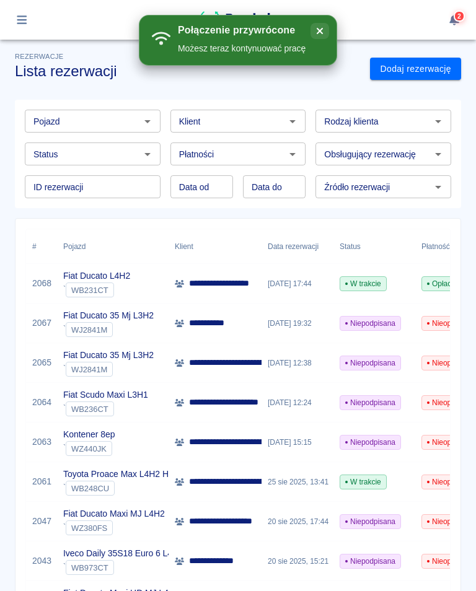 The image size is (476, 591). Describe the element at coordinates (39, 56) in the screenshot. I see `span: Rezerwacje` at that location.